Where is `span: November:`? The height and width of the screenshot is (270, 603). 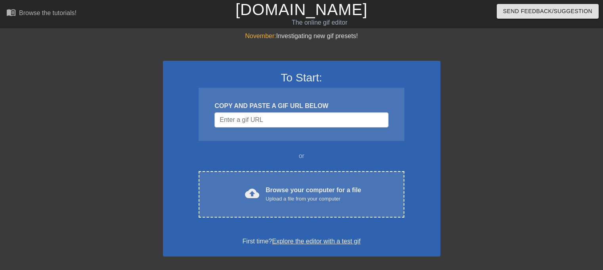 span: November: is located at coordinates (261, 36).